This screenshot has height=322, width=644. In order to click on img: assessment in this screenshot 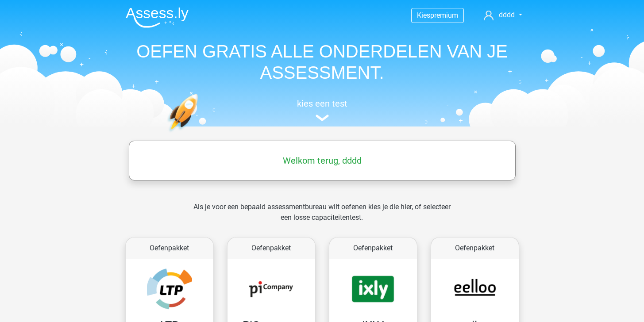, I will do `click(322, 117)`.